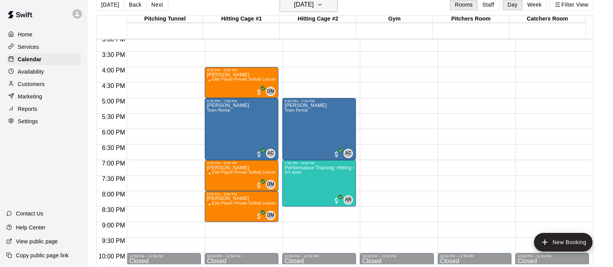 This screenshot has width=613, height=267. Describe the element at coordinates (318, 19) in the screenshot. I see `div: Hitting Cage #2` at that location.